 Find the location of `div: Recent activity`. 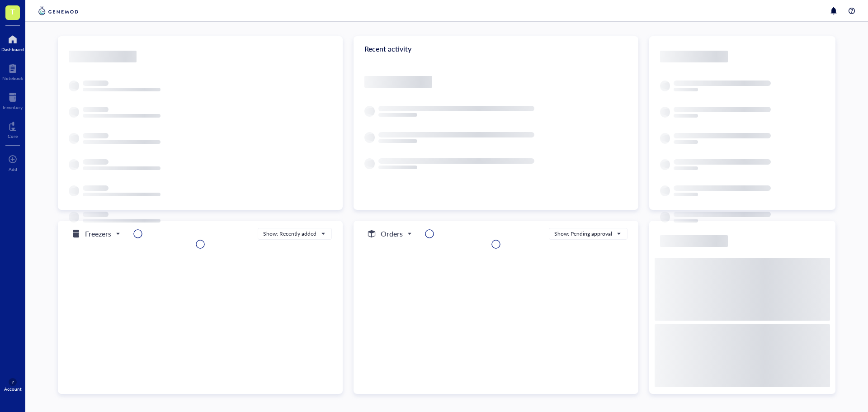

div: Recent activity is located at coordinates (496, 49).